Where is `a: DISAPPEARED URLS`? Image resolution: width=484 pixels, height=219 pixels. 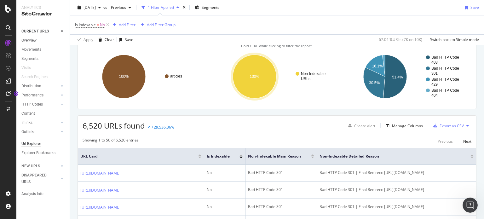 a: DISAPPEARED URLS is located at coordinates (40, 178).